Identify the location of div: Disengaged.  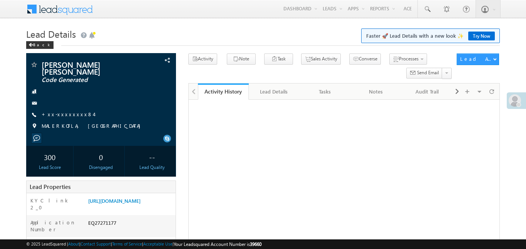
(101, 167).